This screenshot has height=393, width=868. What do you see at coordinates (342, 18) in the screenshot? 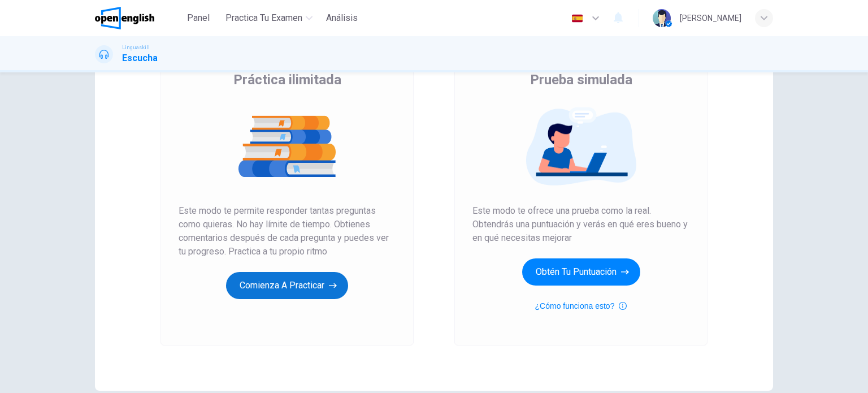
I see `span: Análisis` at bounding box center [342, 18].